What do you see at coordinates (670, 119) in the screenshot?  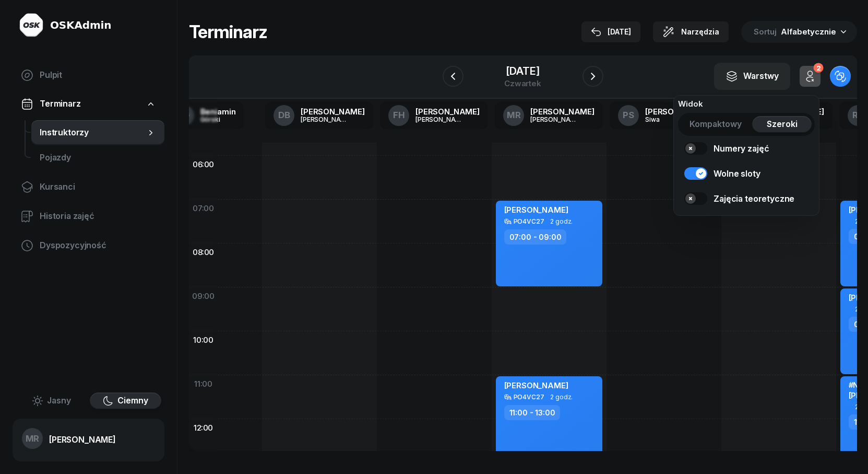 I see `div: Siwa` at bounding box center [670, 119].